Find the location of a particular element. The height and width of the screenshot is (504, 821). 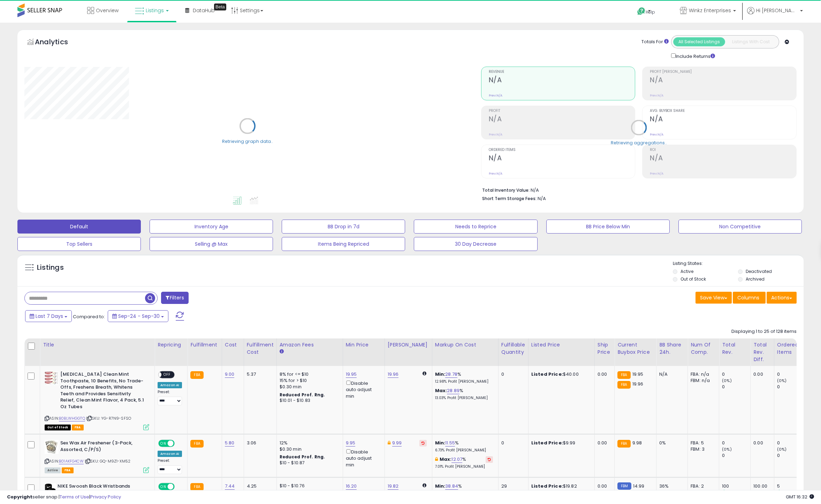

button: Inventory Age is located at coordinates (212, 226).